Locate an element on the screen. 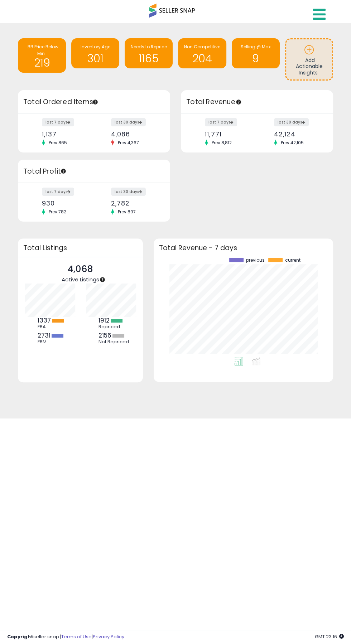  div: Not Repriced is located at coordinates (114, 342).